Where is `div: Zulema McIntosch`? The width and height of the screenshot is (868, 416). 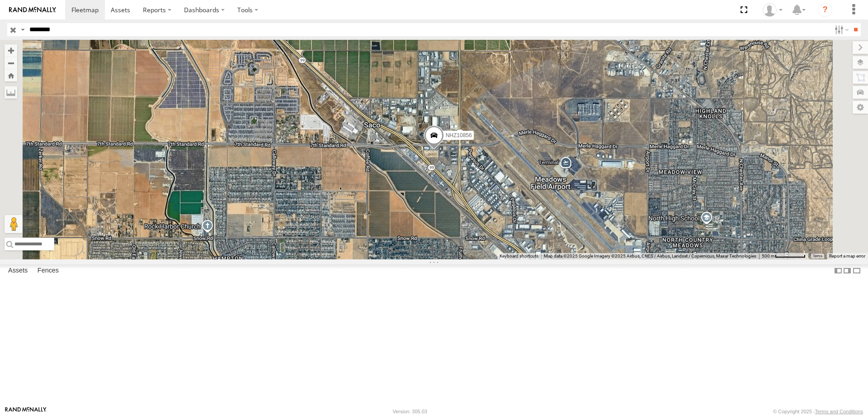
div: Zulema McIntosch is located at coordinates (772, 10).